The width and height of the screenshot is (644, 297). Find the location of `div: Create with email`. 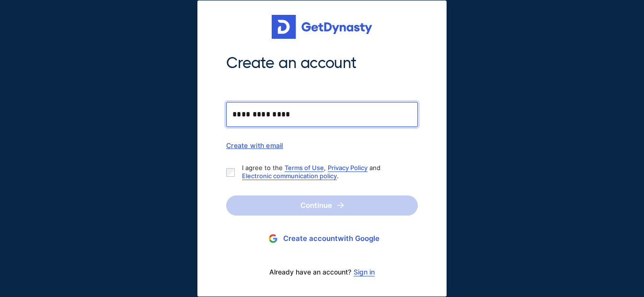

div: Create with email is located at coordinates (322, 145).